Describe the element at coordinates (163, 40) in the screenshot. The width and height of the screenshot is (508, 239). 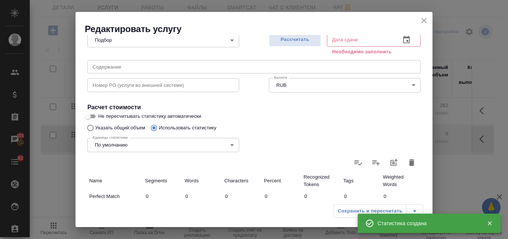
I see `div: Подбор` at that location.